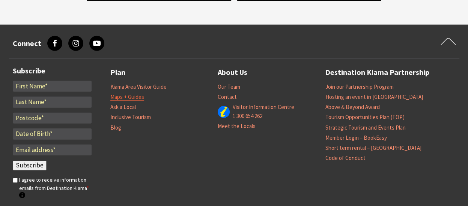 Image resolution: width=468 pixels, height=206 pixels. I want to click on a: Visitor Information Centre, so click(263, 107).